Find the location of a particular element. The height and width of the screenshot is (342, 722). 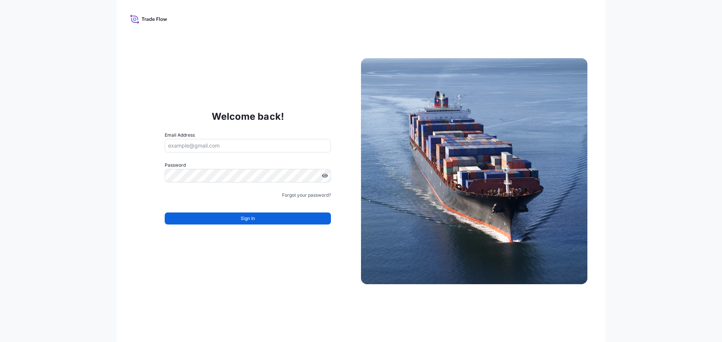

label: Password is located at coordinates (248, 165).